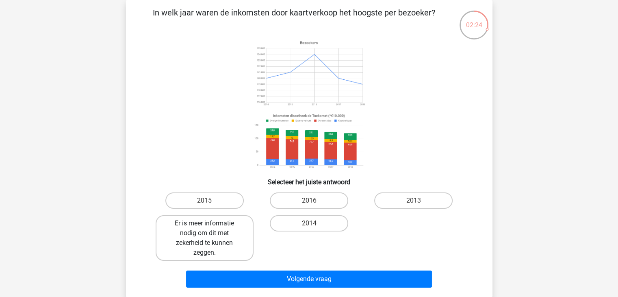 This screenshot has height=297, width=618. I want to click on label: 2013, so click(413, 200).